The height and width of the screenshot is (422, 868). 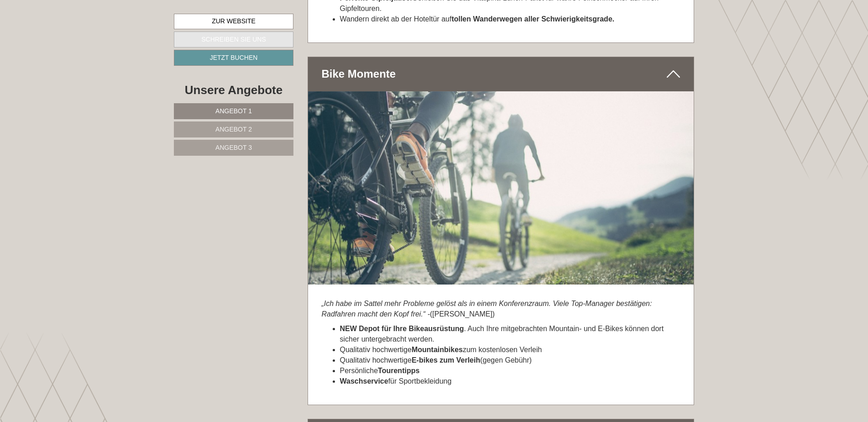 What do you see at coordinates (501, 74) in the screenshot?
I see `div: Bike Momente` at bounding box center [501, 74].